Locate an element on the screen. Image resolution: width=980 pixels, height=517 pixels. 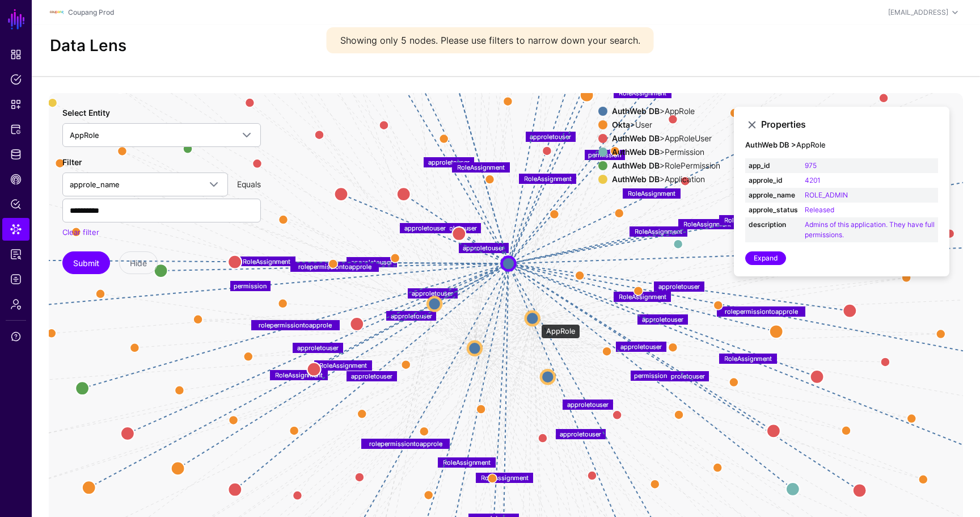
strong: approle_id is located at coordinates (773, 181).